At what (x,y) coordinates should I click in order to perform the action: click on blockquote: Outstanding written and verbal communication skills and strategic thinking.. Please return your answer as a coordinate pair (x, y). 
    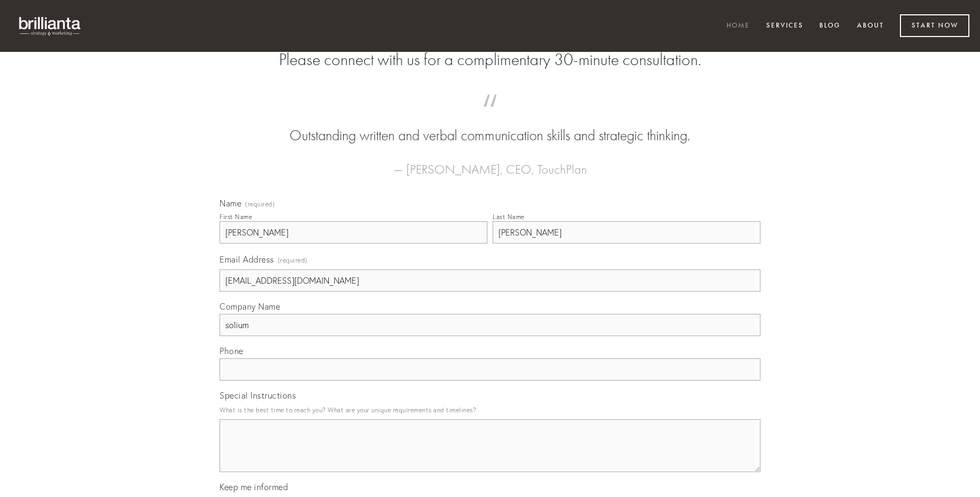
    Looking at the image, I should click on (490, 126).